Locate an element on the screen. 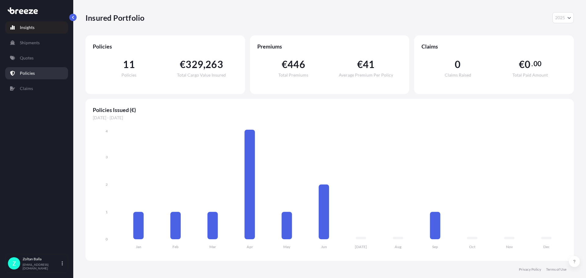  a: Insights is located at coordinates (37, 27).